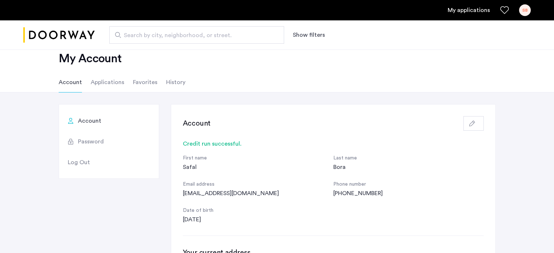 The height and width of the screenshot is (253, 554). I want to click on div: Credit run successful., so click(333, 144).